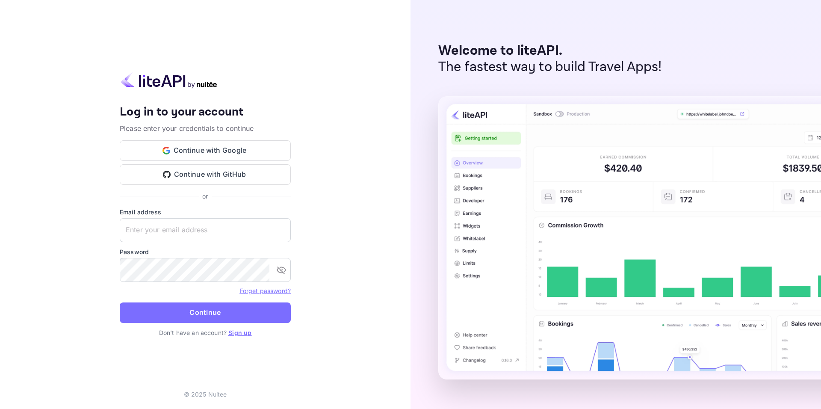 This screenshot has width=821, height=409. I want to click on p: Welcome to liteAPI., so click(550, 51).